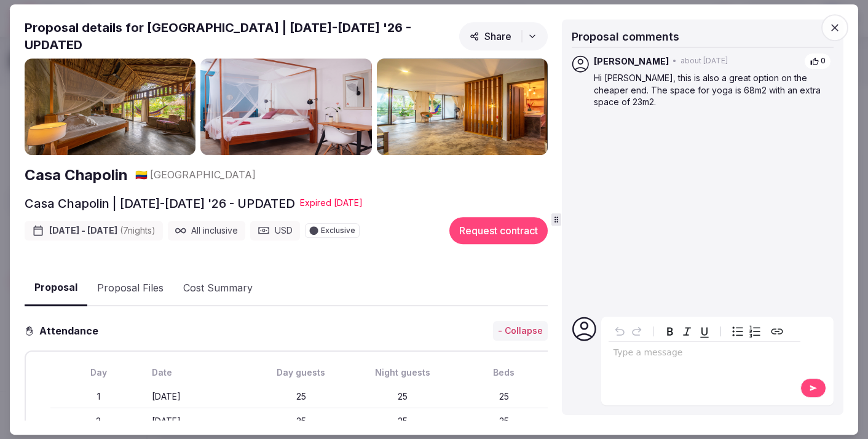  What do you see at coordinates (704, 331) in the screenshot?
I see `button: Underline` at bounding box center [704, 331].